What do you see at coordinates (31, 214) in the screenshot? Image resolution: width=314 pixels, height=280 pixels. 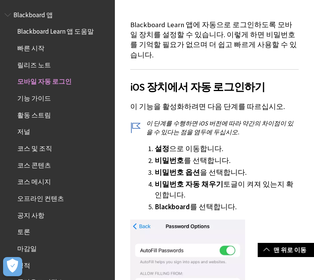 I see `span: 공지 사항` at bounding box center [31, 214].